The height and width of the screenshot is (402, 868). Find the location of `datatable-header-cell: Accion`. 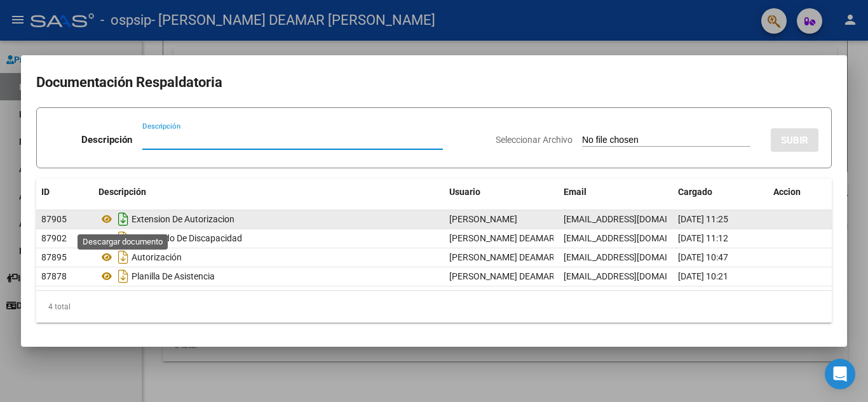

datatable-header-cell: Accion is located at coordinates (800, 192).